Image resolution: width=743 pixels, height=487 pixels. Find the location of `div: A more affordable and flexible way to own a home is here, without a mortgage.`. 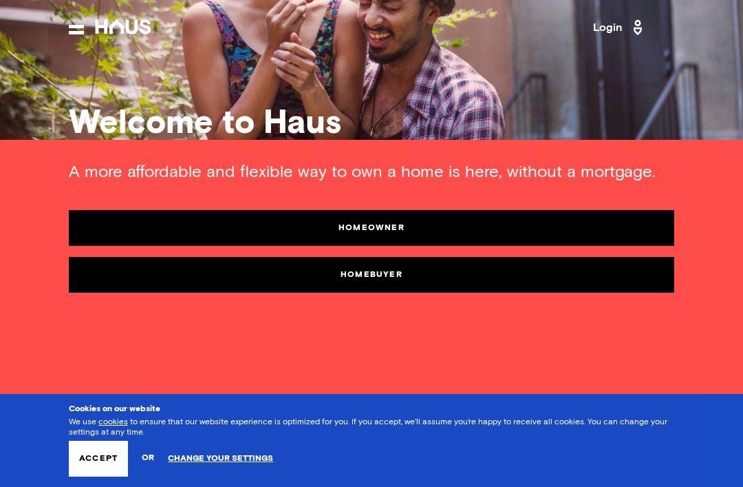

div: A more affordable and flexible way to own a home is here, without a mortgage. is located at coordinates (372, 172).